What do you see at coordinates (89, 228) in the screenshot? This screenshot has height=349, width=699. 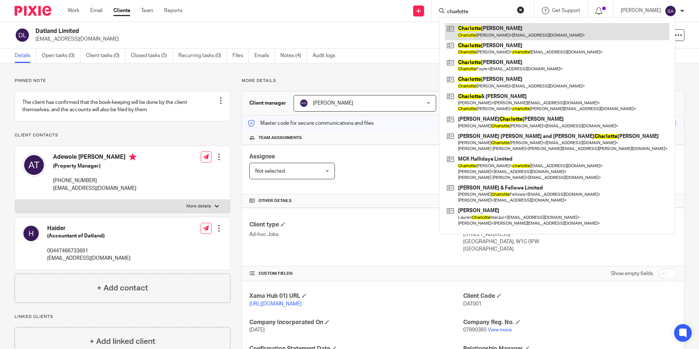 I see `h4: Haider` at bounding box center [89, 228].